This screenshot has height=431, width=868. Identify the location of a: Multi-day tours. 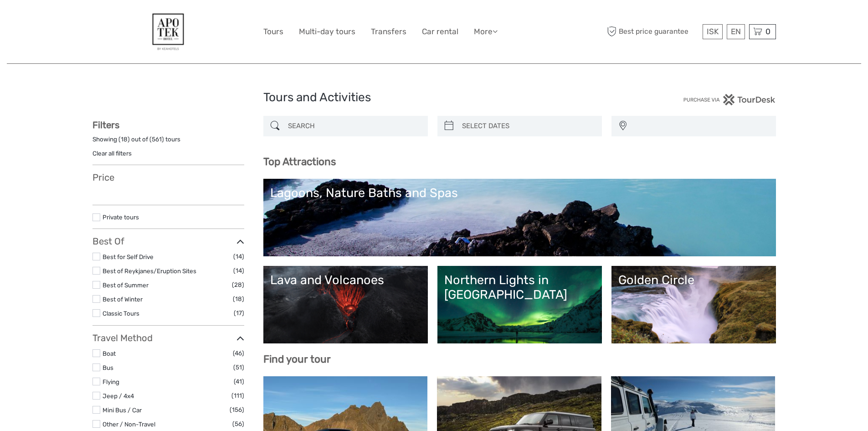
(327, 31).